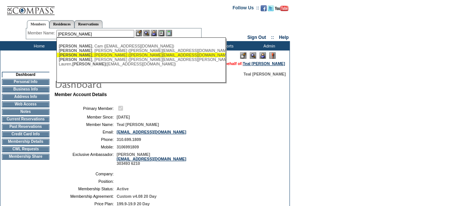 The image size is (473, 206). Describe the element at coordinates (86, 132) in the screenshot. I see `td: Email:` at that location.